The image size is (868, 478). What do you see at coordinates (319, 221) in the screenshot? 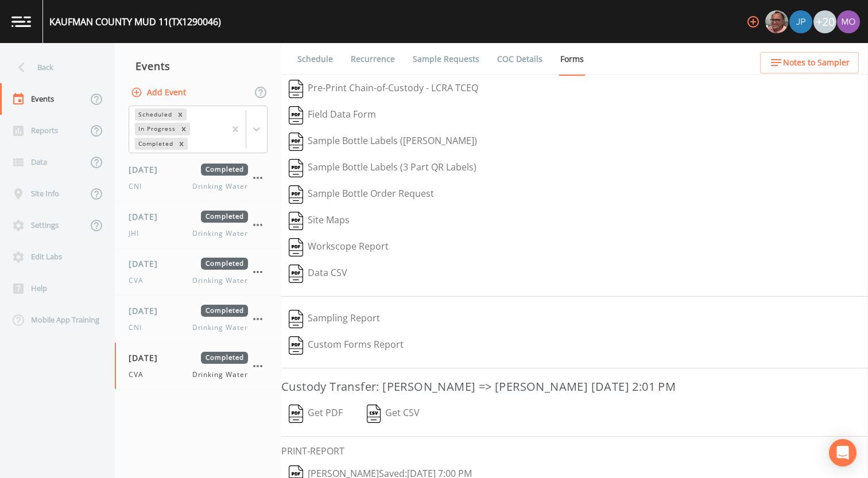
I see `button: Site Maps` at bounding box center [319, 221].